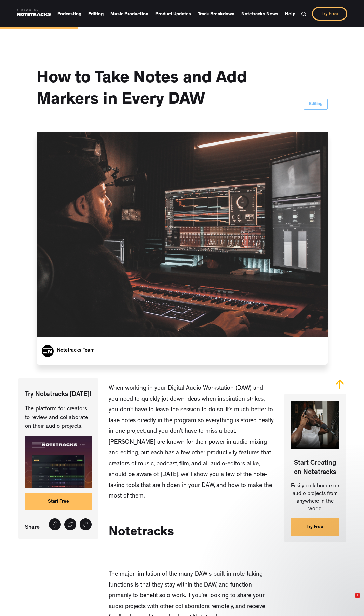 The width and height of the screenshot is (364, 616). I want to click on strong: Notetracks ‍, so click(141, 533).